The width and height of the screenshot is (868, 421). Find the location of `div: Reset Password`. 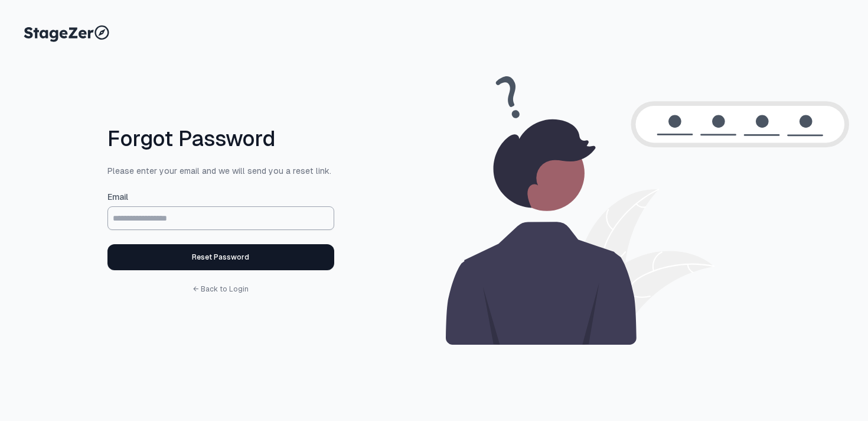

div: Reset Password is located at coordinates (220, 257).